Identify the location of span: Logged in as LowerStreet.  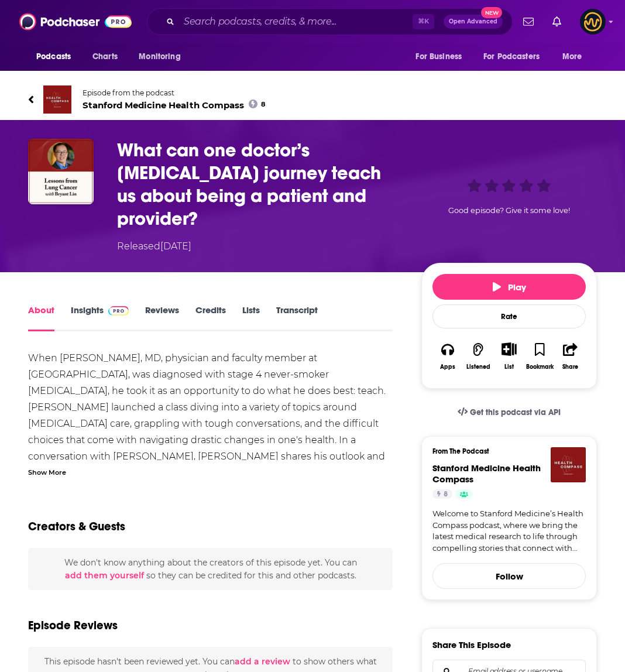
(592, 22).